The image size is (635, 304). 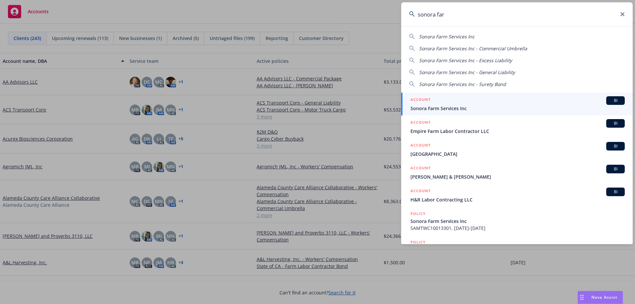 What do you see at coordinates (517, 199) in the screenshot?
I see `span: H&R Labor Contracting LLC` at bounding box center [517, 199].